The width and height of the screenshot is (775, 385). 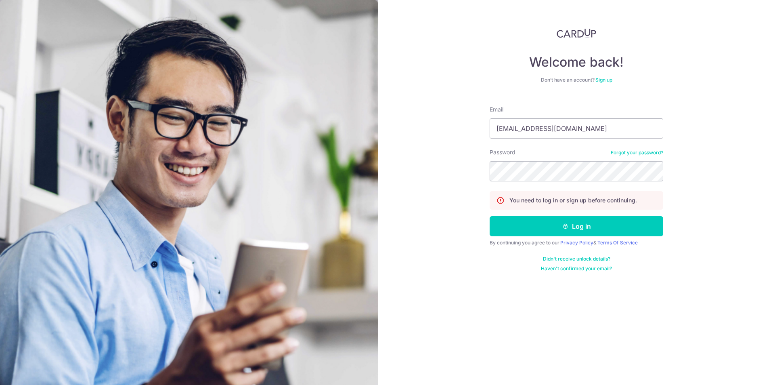 I want to click on a: Forgot your password?, so click(x=637, y=153).